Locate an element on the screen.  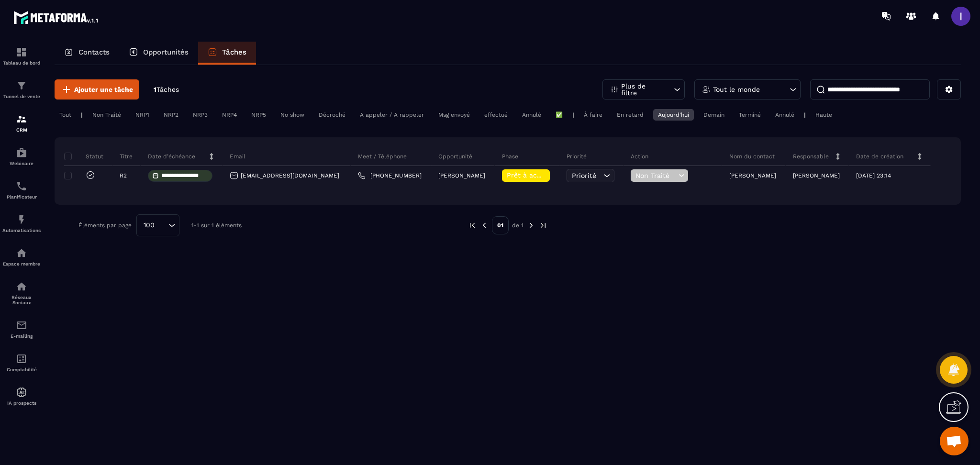
div: Aujourd'hui is located at coordinates (673, 114).